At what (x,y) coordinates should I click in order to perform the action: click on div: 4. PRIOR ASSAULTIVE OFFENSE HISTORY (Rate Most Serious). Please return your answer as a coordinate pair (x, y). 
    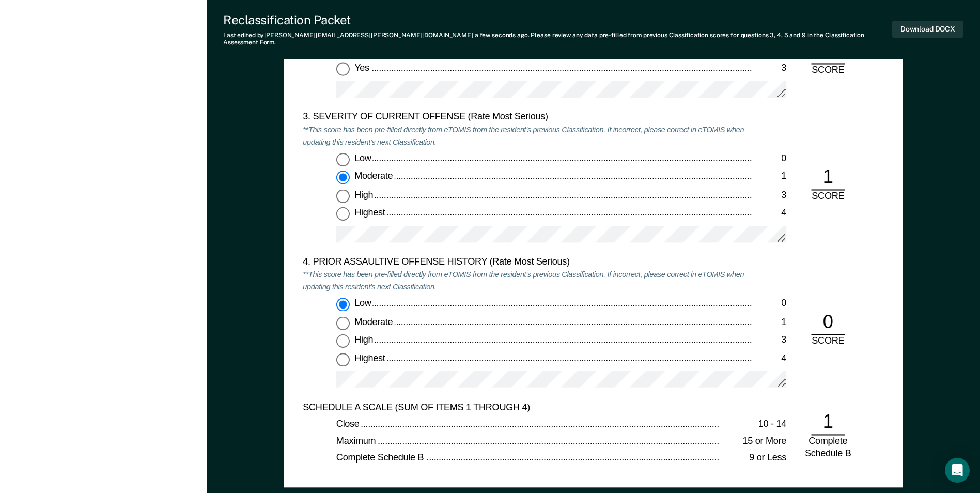
    Looking at the image, I should click on (527, 262).